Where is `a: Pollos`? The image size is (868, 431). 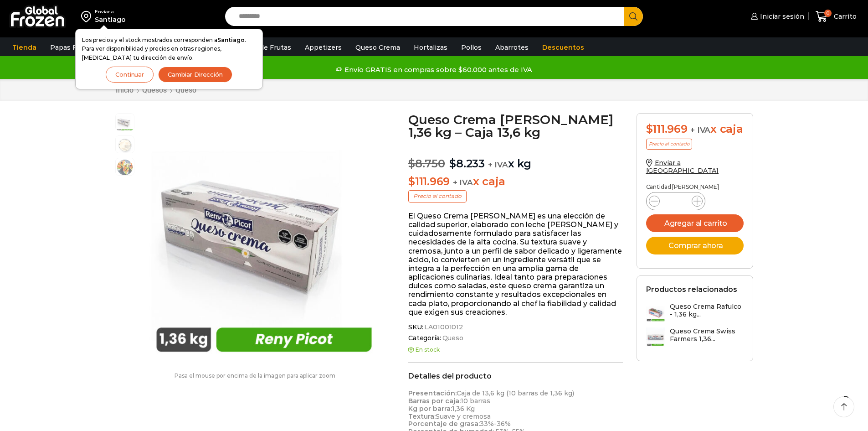 a: Pollos is located at coordinates (471, 48).